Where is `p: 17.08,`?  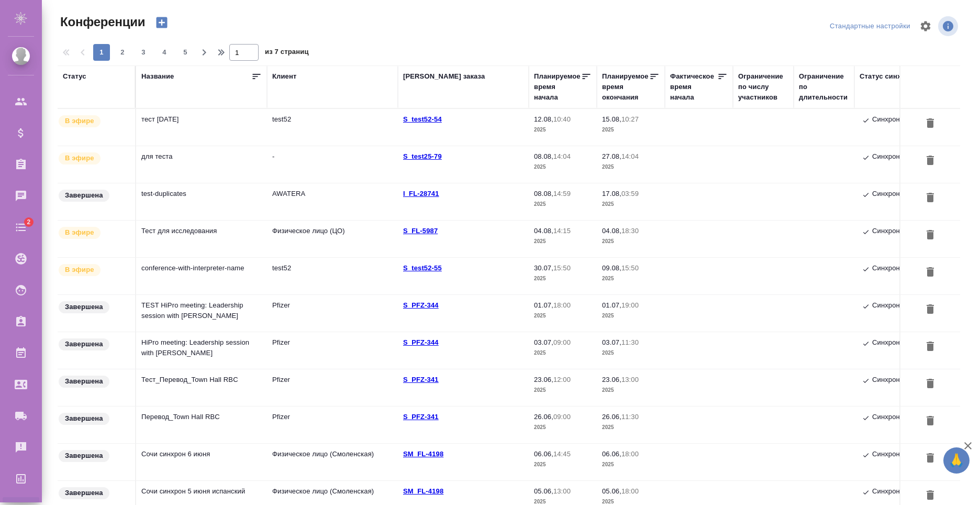 p: 17.08, is located at coordinates (612, 193).